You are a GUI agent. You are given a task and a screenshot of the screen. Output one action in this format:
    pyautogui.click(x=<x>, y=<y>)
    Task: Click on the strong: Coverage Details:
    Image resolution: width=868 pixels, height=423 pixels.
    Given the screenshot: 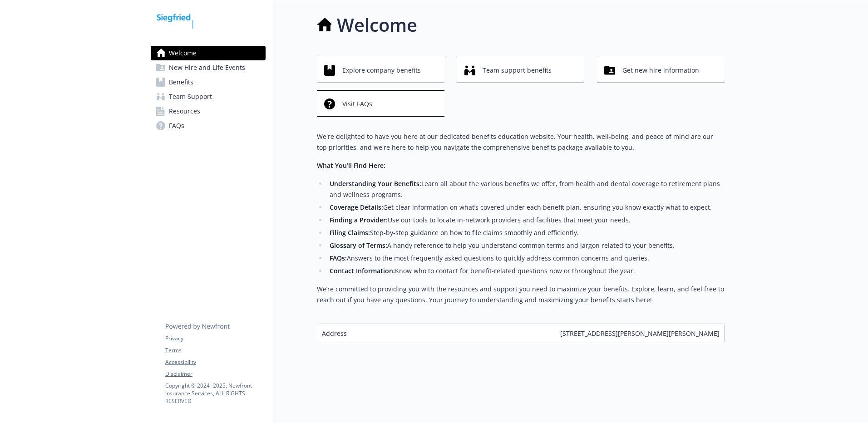 What is the action you would take?
    pyautogui.click(x=356, y=207)
    